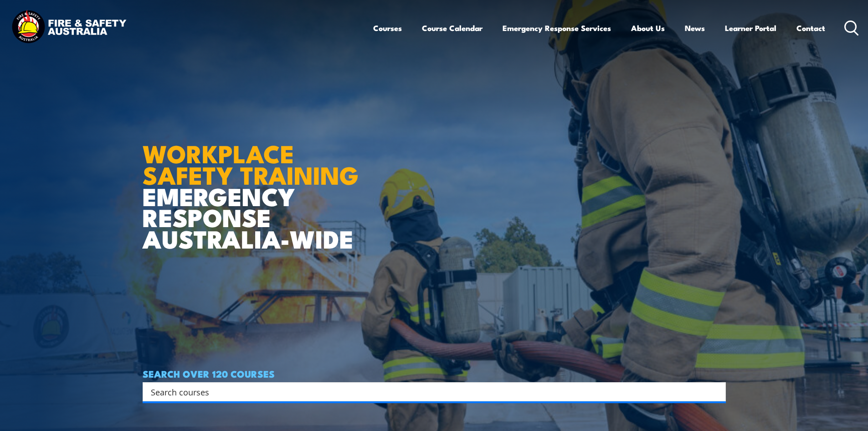  I want to click on a: About Us, so click(648, 27).